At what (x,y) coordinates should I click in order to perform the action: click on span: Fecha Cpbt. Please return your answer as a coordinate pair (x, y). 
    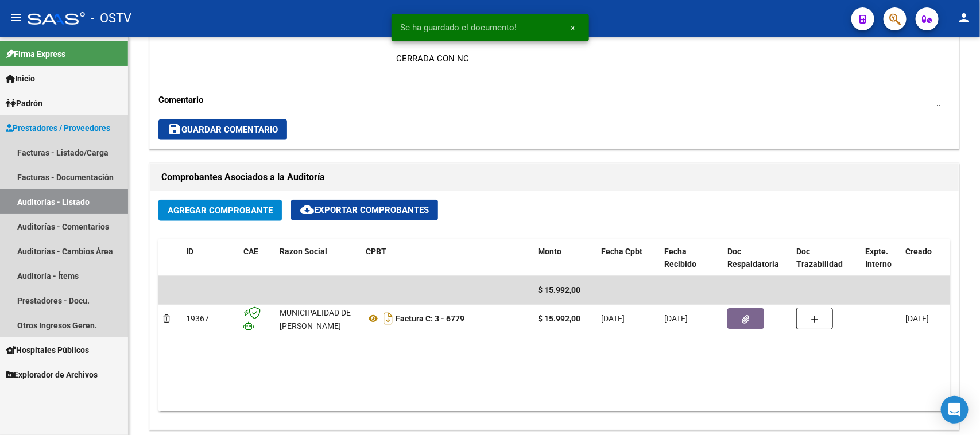
    Looking at the image, I should click on (621, 251).